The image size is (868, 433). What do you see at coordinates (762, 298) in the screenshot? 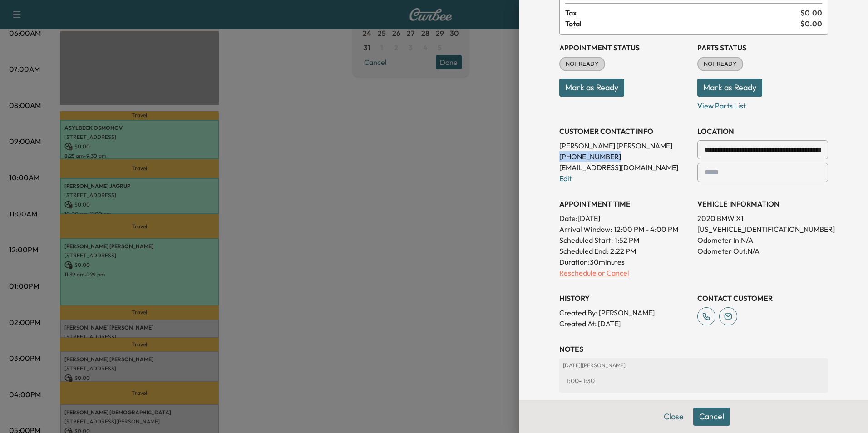
I see `h3: CONTACT CUSTOMER` at bounding box center [762, 298].